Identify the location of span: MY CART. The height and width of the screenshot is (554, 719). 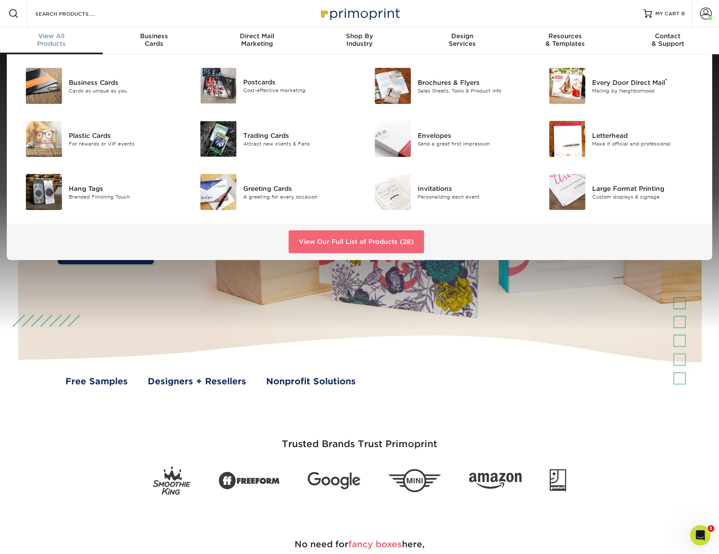
(667, 14).